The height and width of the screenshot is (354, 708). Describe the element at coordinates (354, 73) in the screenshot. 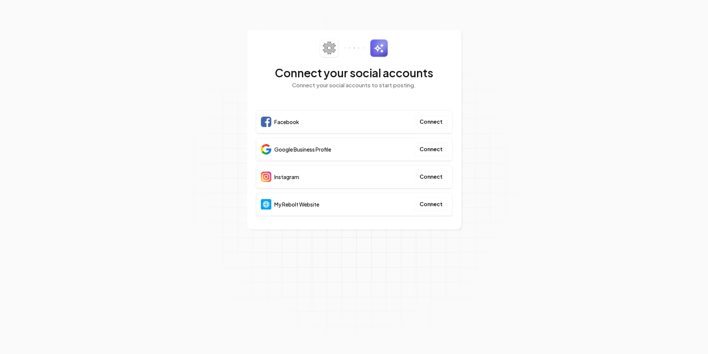

I see `h2: Connect your social accounts` at that location.